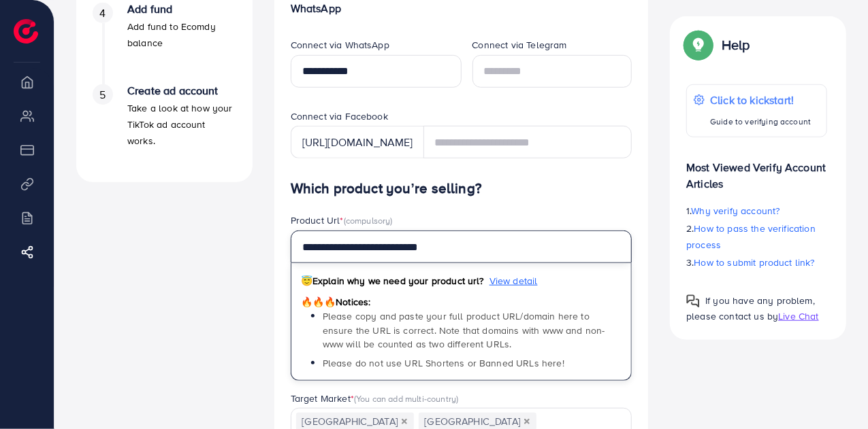 This screenshot has height=429, width=868. Describe the element at coordinates (164, 125) in the screenshot. I see `li: Create ad account` at that location.